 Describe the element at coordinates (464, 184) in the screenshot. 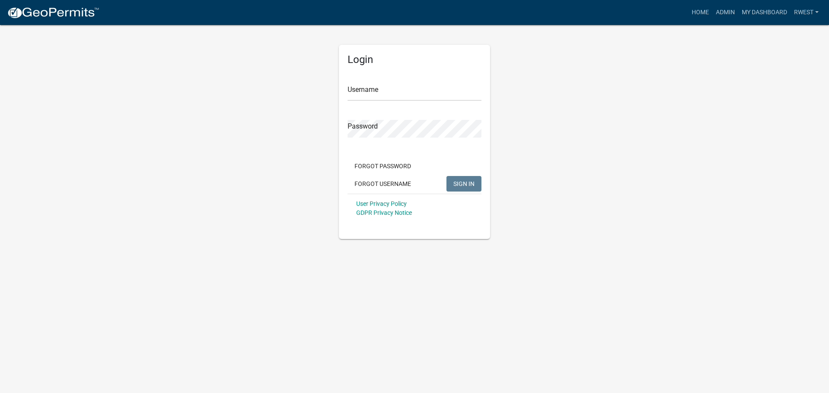

I see `button: SIGN IN` at that location.